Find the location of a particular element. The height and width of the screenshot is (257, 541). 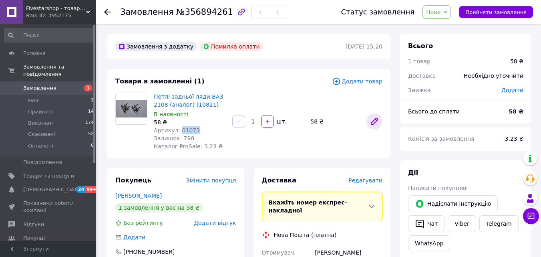

div: Помилка оплати is located at coordinates (232, 46).